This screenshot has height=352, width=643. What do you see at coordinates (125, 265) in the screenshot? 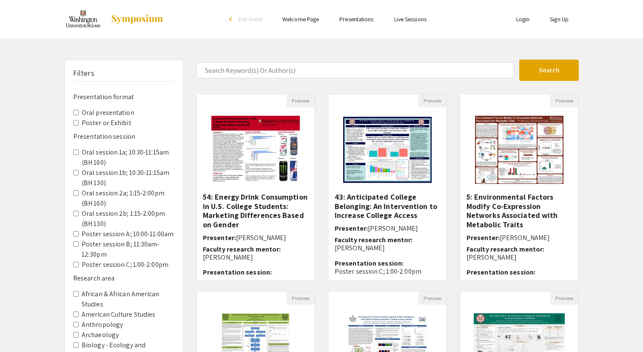
I see `label: Poster session C; 1:00-2:00pm` at bounding box center [125, 265].